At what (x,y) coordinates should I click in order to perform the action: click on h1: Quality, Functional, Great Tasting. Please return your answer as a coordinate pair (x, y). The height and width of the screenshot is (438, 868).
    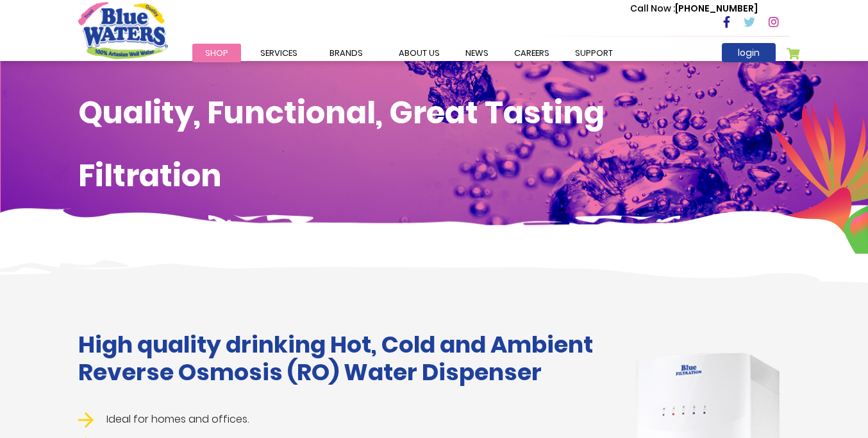
    Looking at the image, I should click on (434, 113).